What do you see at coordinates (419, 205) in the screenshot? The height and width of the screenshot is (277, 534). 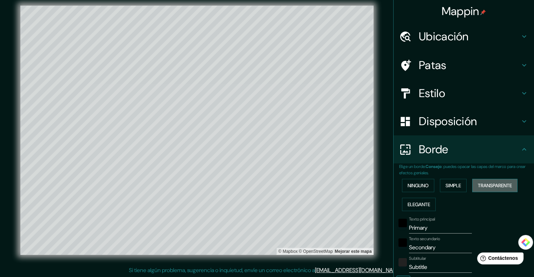 I see `font: Elegante` at bounding box center [419, 205].